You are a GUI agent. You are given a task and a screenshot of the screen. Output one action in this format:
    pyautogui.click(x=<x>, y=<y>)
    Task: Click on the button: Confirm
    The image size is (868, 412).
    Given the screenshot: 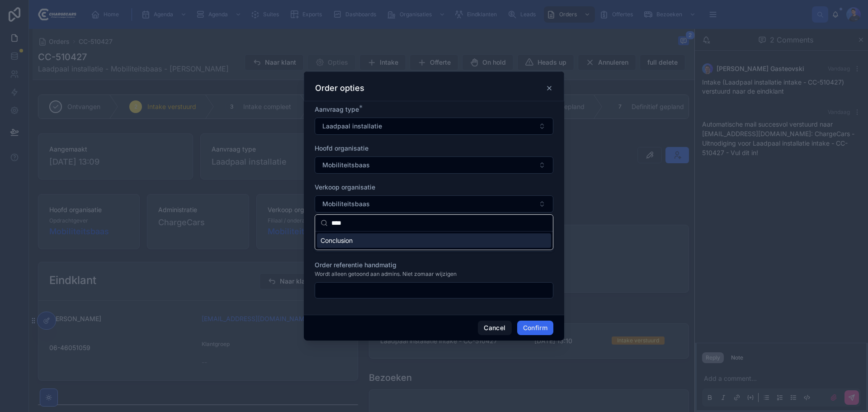 What is the action you would take?
    pyautogui.click(x=535, y=328)
    